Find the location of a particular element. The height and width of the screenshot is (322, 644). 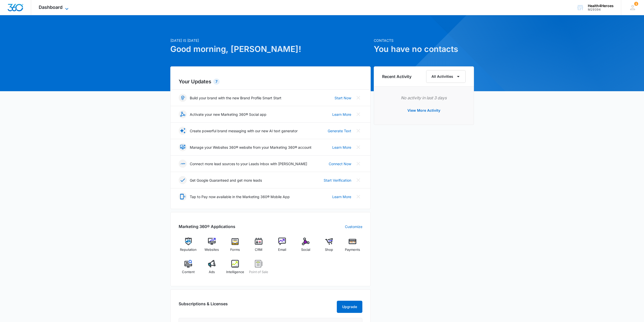

div: account id is located at coordinates (600, 10).